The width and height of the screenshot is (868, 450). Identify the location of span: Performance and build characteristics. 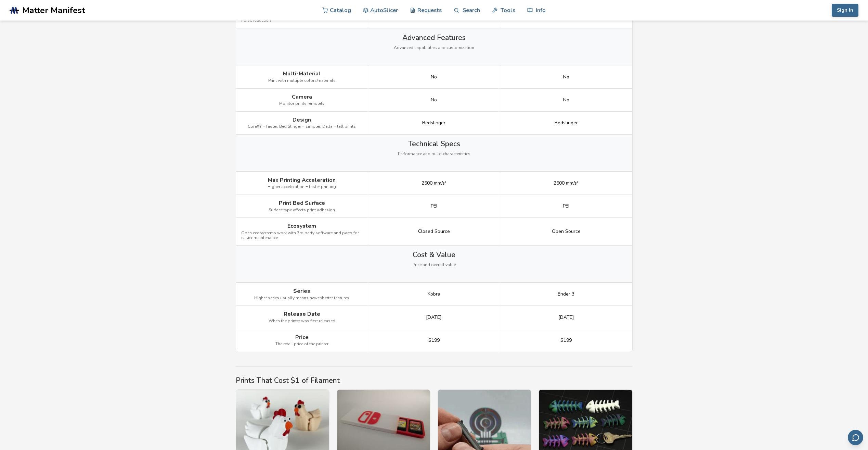
(434, 154).